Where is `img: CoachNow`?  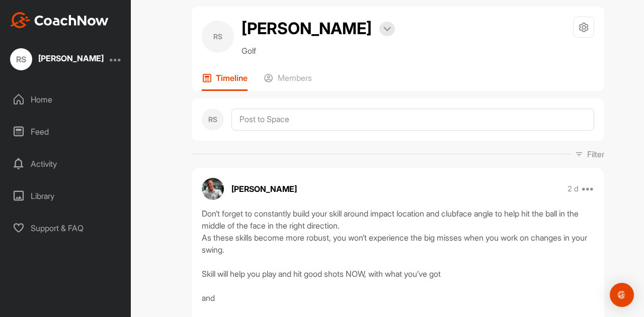 img: CoachNow is located at coordinates (60, 20).